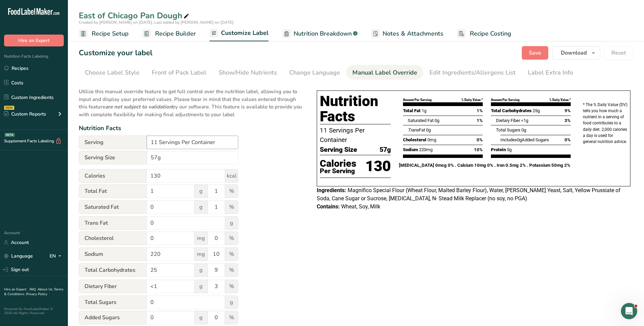 The width and height of the screenshot is (644, 326). What do you see at coordinates (113, 142) in the screenshot?
I see `span: Serving` at bounding box center [113, 142].